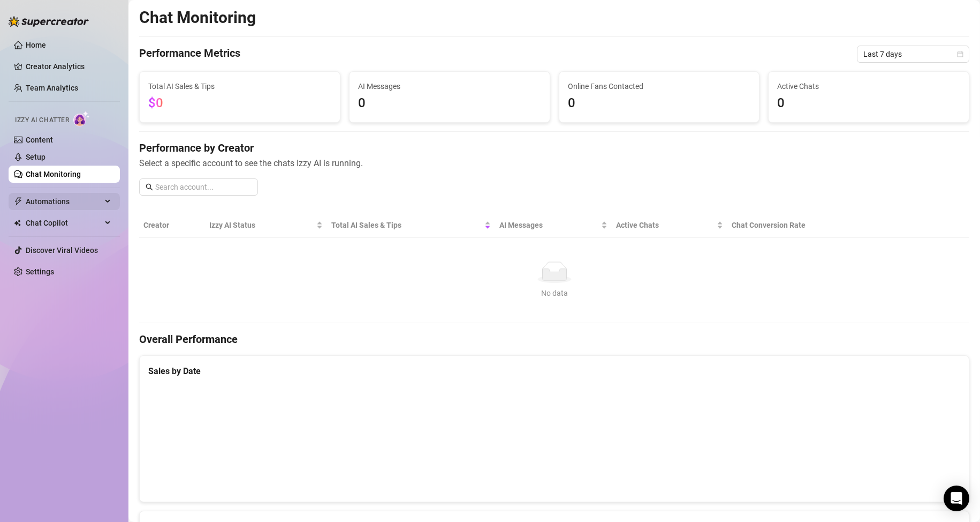 The image size is (980, 522). I want to click on a: Discover Viral Videos, so click(62, 250).